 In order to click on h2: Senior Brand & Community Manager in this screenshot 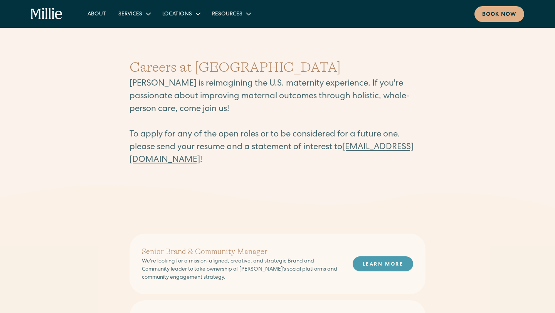, I will do `click(241, 252)`.